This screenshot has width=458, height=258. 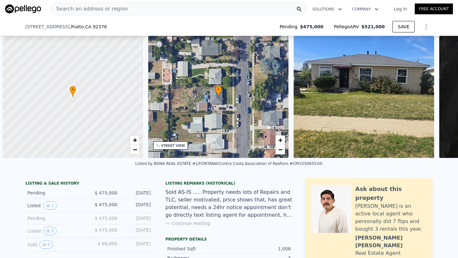 What do you see at coordinates (391, 194) in the screenshot?
I see `div: Ask about this property` at bounding box center [391, 194].